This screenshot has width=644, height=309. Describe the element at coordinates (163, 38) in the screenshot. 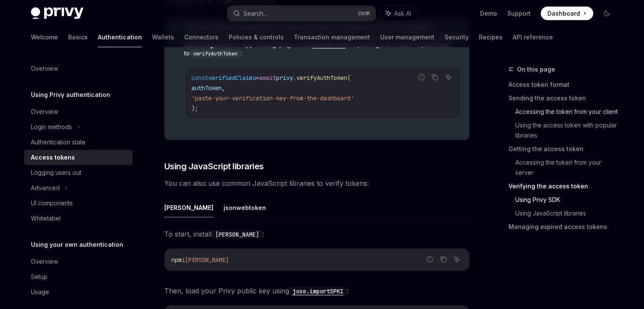

I see `a: Wallets` at that location.